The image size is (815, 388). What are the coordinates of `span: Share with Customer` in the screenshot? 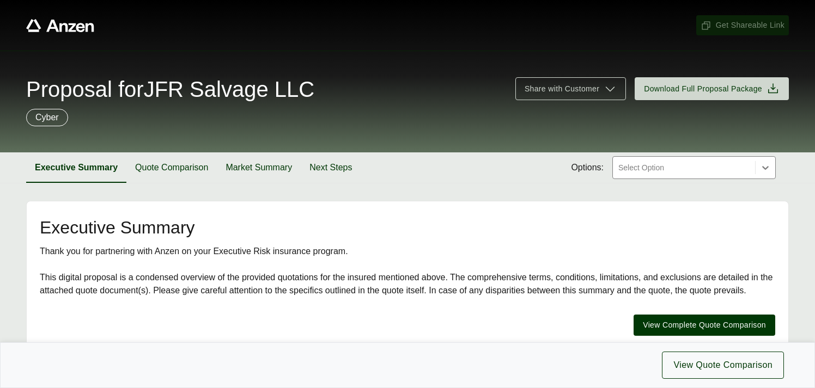 It's located at (561, 89).